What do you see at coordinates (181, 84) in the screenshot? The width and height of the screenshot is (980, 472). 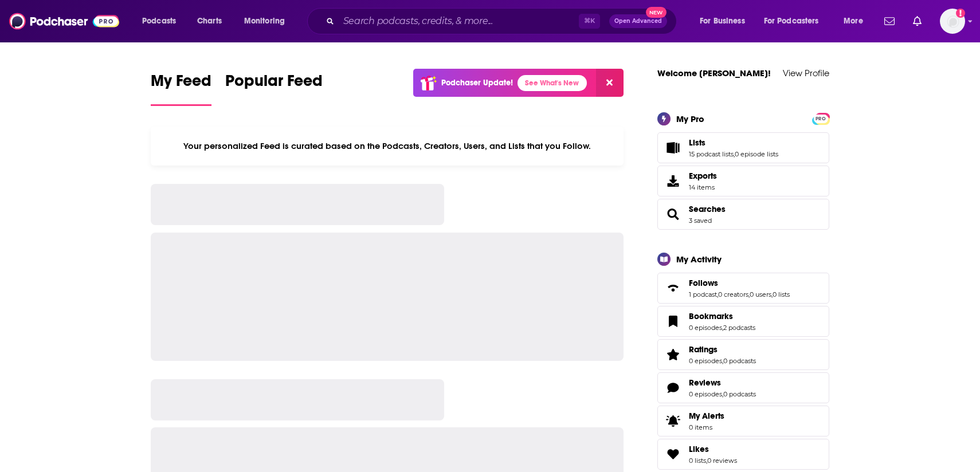 I see `span: My Feed` at bounding box center [181, 84].